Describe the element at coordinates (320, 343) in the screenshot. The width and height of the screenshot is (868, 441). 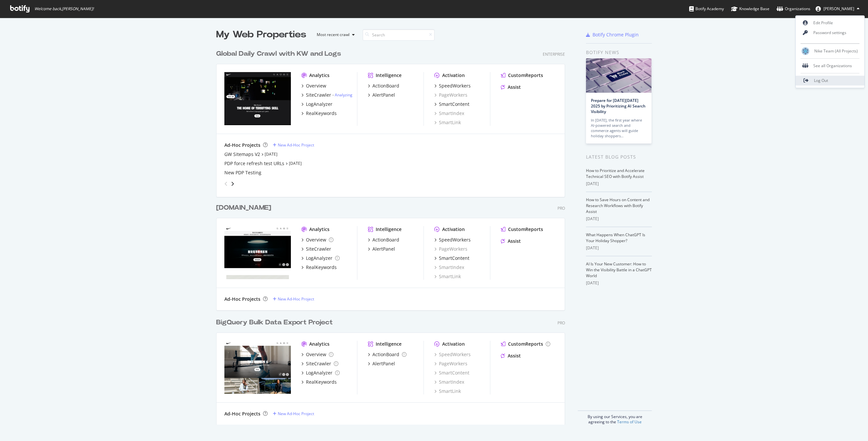
I see `div: Analytics` at that location.